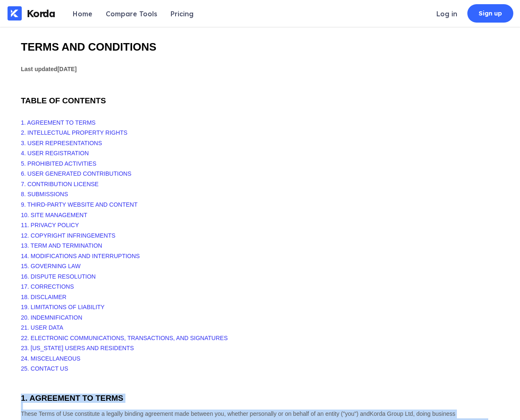 This screenshot has height=420, width=520. Describe the element at coordinates (124, 338) in the screenshot. I see `span: 22. ELECTRONIC COMMUNICATIONS, TRANSACTIONS, AND SIGNATURES` at that location.